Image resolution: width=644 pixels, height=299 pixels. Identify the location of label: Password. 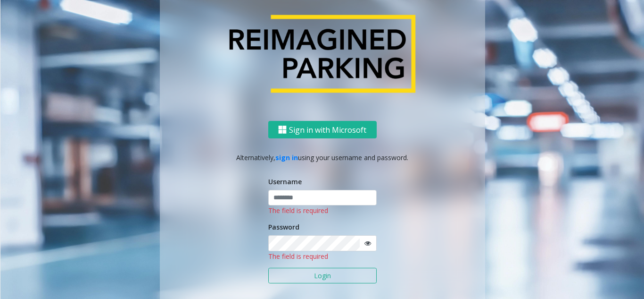
(284, 226).